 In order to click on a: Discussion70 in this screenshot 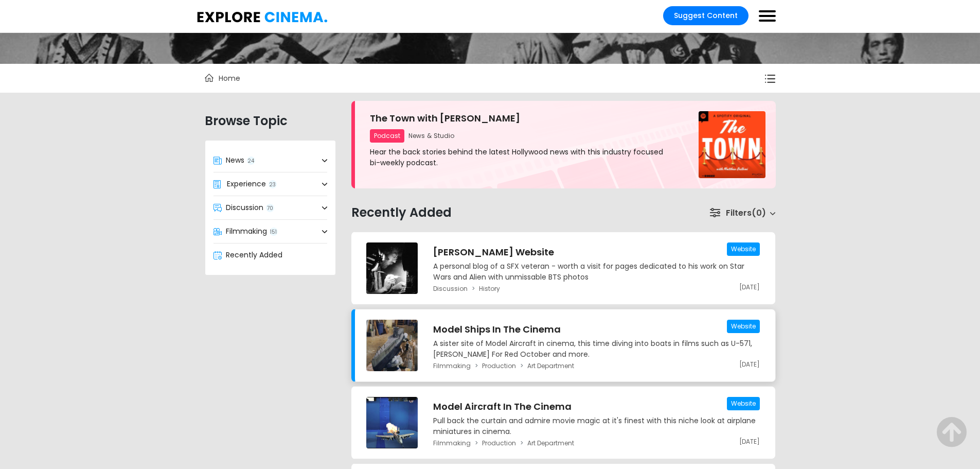, I will do `click(270, 207)`.